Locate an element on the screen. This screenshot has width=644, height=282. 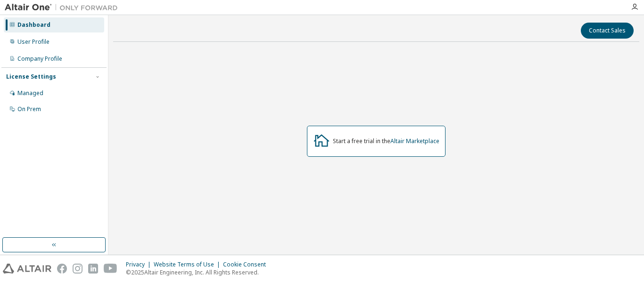
img: linkedin.svg is located at coordinates (93, 268).